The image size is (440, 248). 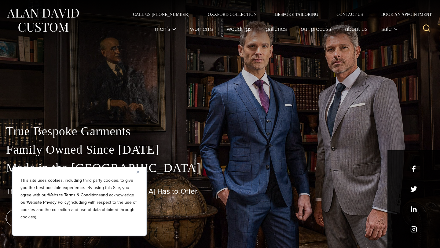 I want to click on a: About Us, so click(x=357, y=29).